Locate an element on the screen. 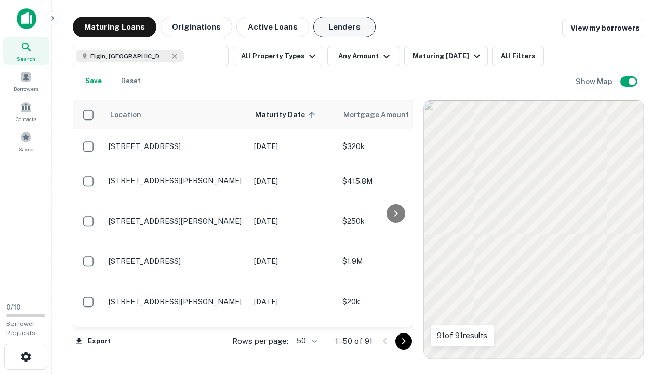  span: 0 / 10 is located at coordinates (14, 307).